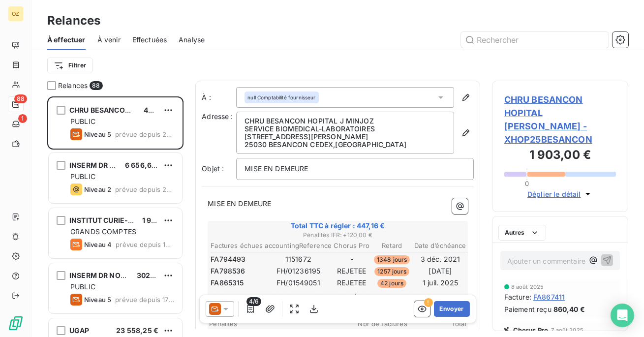 This screenshot has width=644, height=337. Describe the element at coordinates (345, 129) in the screenshot. I see `p: SERVICE BIOMEDICAL-LABORATOIRES` at that location.